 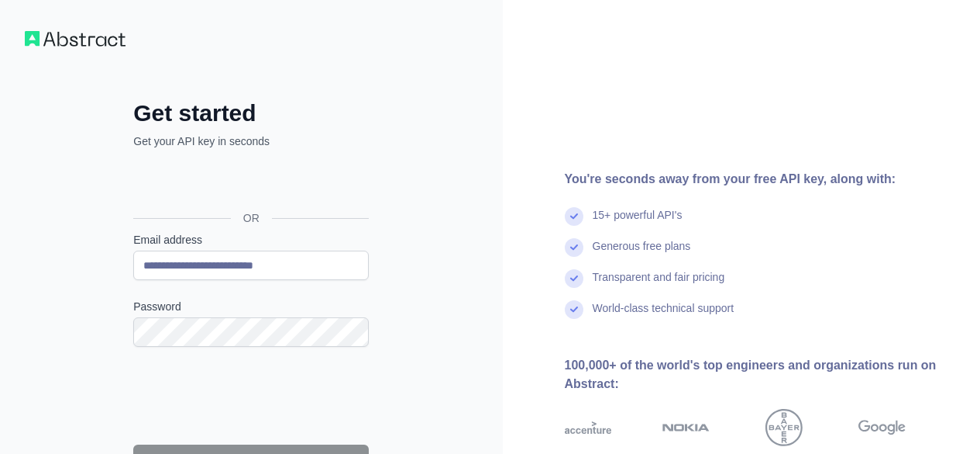 What do you see at coordinates (760, 375) in the screenshot?
I see `div: 100,000+ of the world's top engineers and organizations run on Abstract:` at bounding box center [760, 375].